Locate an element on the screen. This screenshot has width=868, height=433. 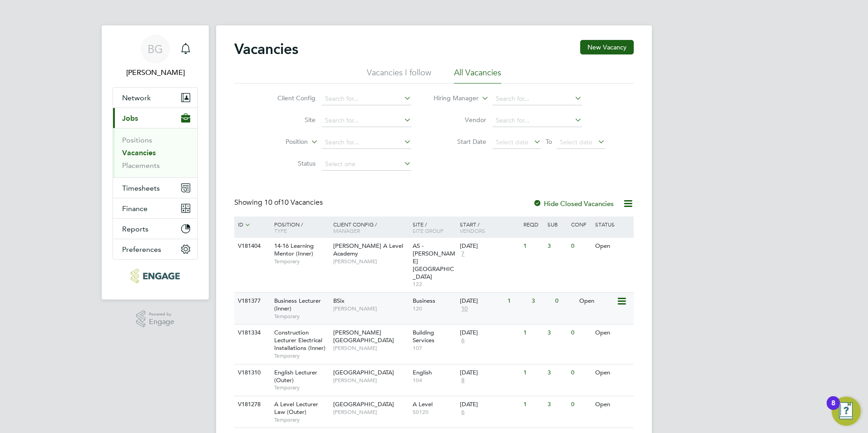
label: Hiring Manager is located at coordinates (452, 98).